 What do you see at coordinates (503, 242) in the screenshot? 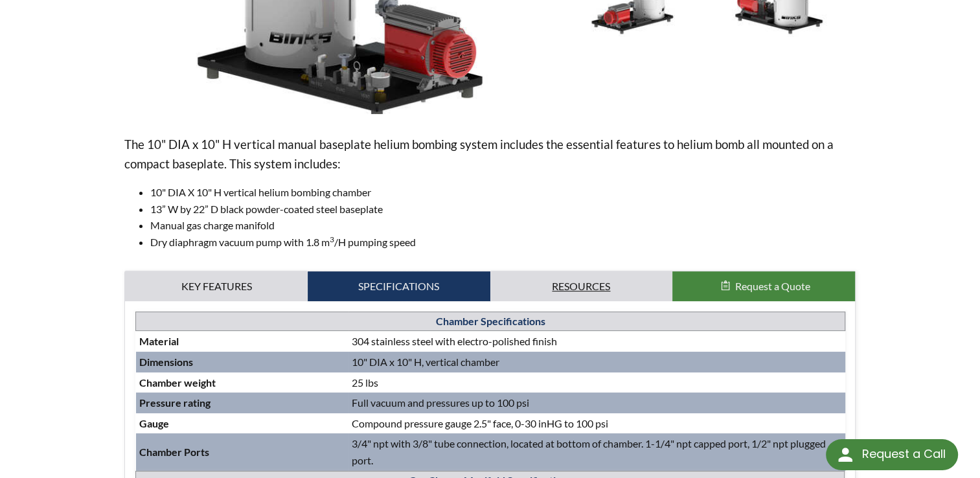
I see `li: Dry diaphragm vacuum pump with 1.8 m /H pumping speed` at bounding box center [503, 242].